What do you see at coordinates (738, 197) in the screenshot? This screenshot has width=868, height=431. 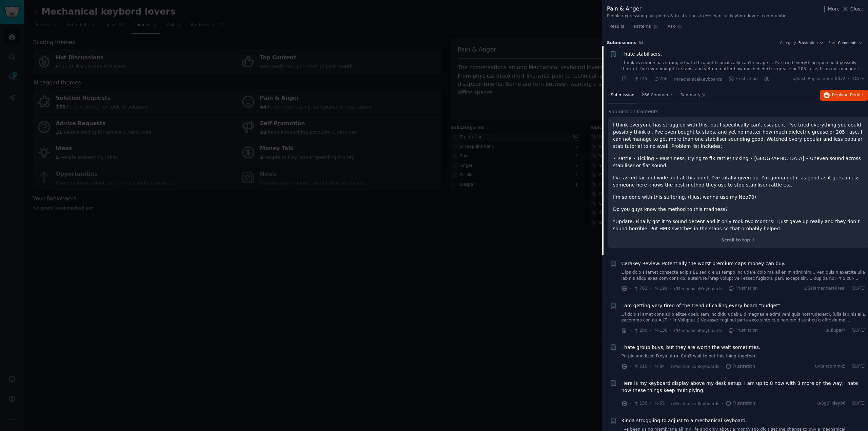 I see `p: I'm so done with this suffering. (I just wanna use my Neo70)` at bounding box center [738, 197].